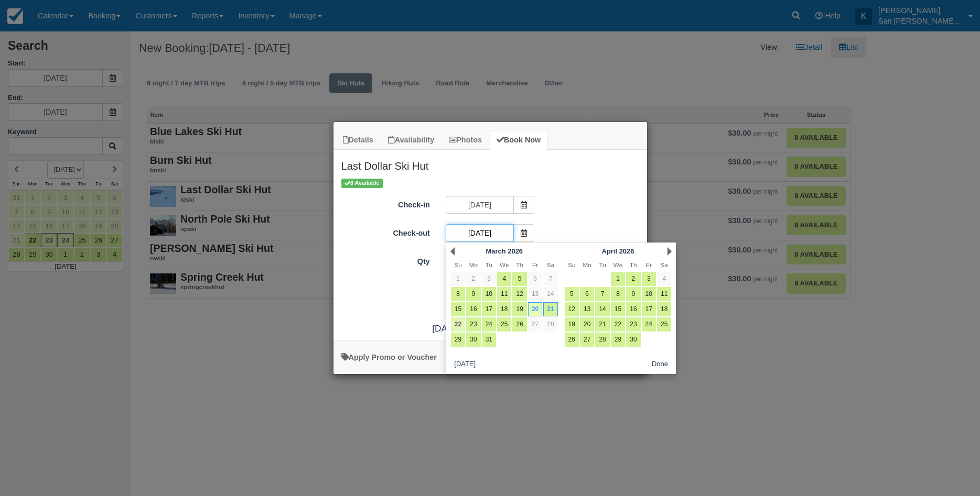  I want to click on a: Book Now, so click(519, 140).